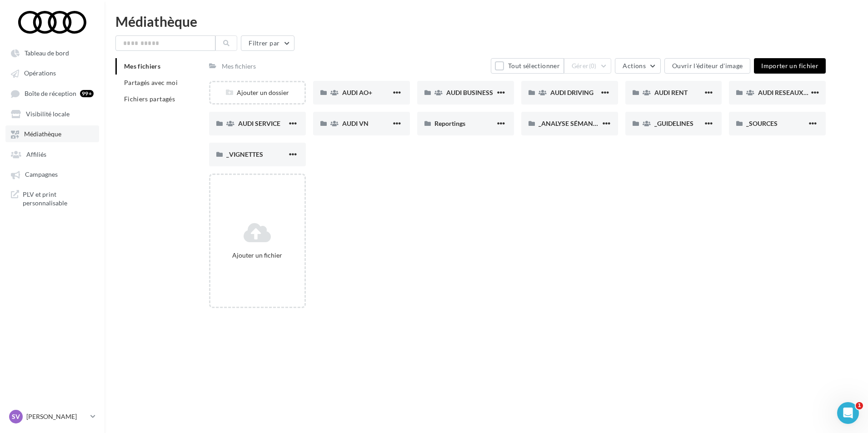  I want to click on span: Campagnes, so click(42, 174).